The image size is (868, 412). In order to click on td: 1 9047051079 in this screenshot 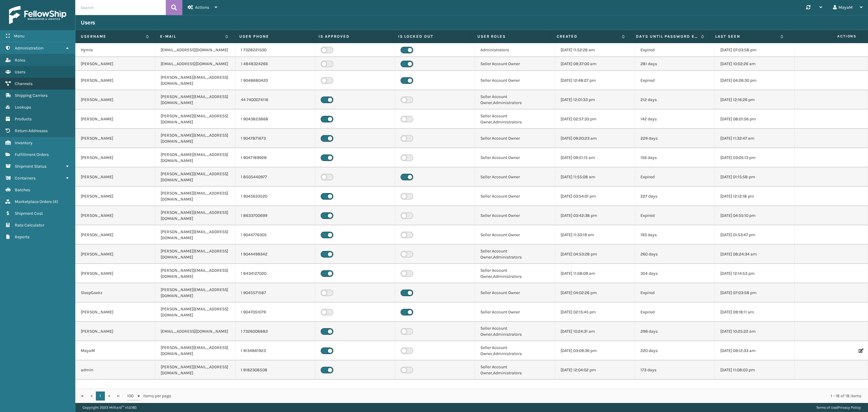, I will do `click(275, 312)`.